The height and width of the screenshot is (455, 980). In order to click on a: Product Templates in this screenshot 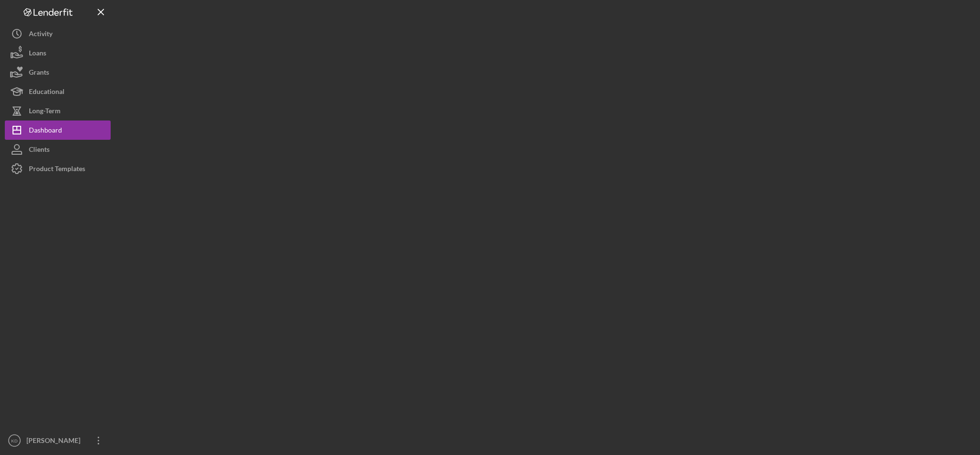, I will do `click(58, 168)`.